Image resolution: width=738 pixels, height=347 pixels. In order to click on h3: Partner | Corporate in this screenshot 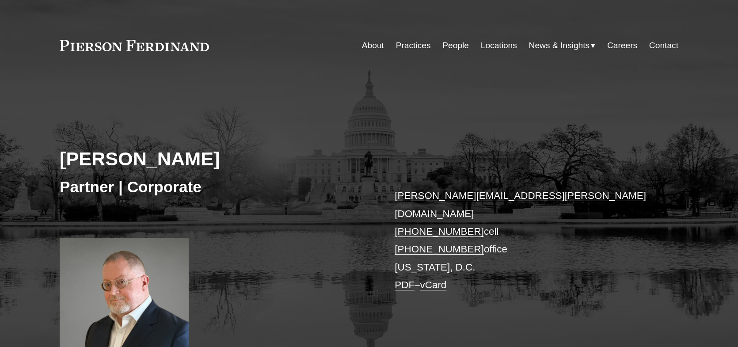, I will do `click(214, 187)`.